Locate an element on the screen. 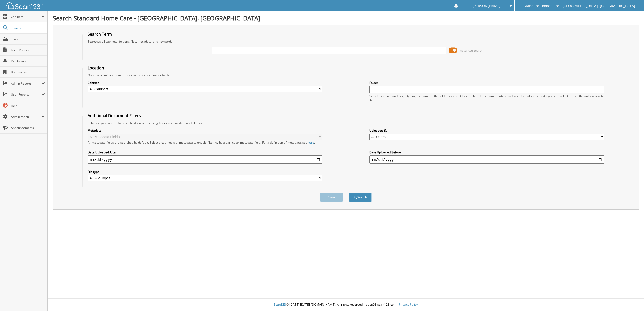 This screenshot has width=644, height=311. a: here is located at coordinates (311, 142).